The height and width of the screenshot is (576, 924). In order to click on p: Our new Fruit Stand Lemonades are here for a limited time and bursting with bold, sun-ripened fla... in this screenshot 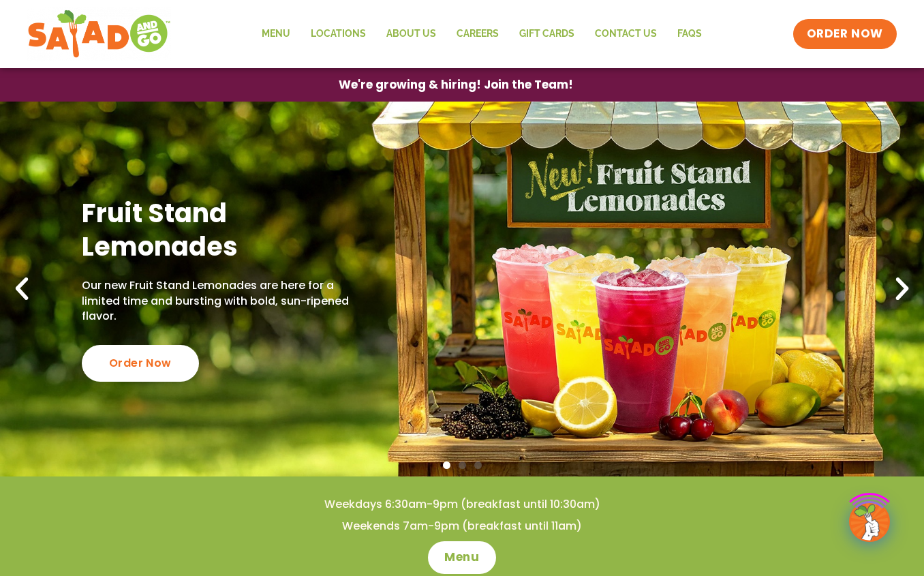, I will do `click(221, 301)`.